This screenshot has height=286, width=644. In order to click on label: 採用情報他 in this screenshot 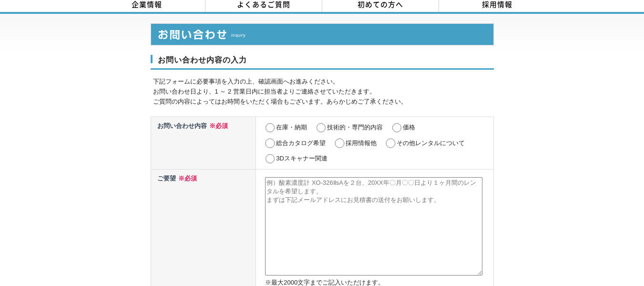, I will do `click(361, 143)`.